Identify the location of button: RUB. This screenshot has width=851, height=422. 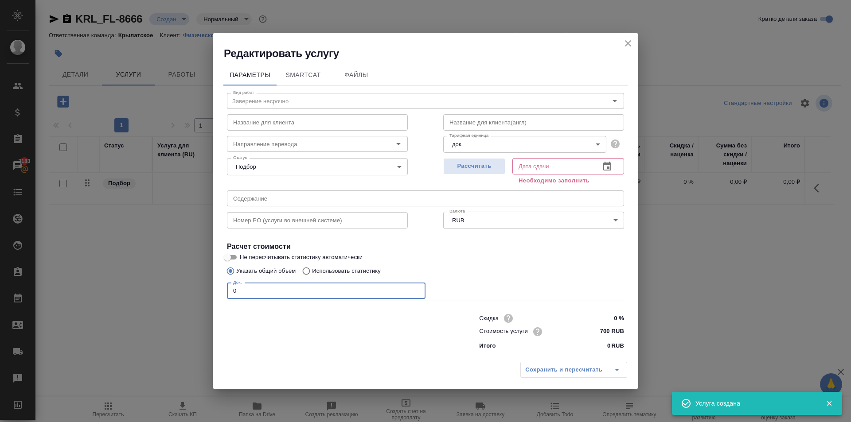
(458, 220).